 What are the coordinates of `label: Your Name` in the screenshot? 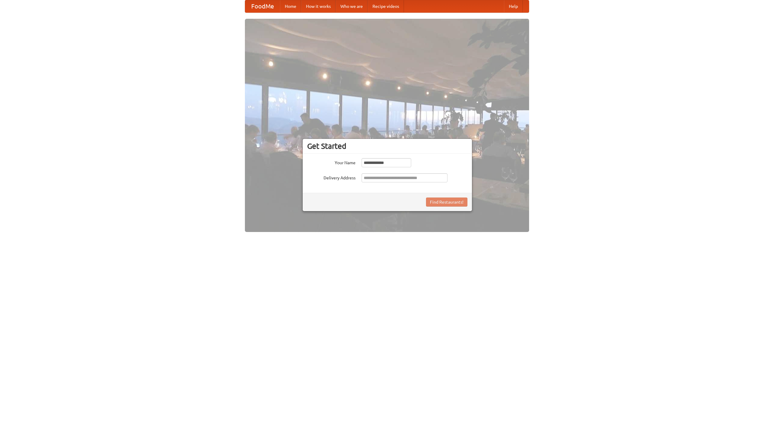 It's located at (331, 162).